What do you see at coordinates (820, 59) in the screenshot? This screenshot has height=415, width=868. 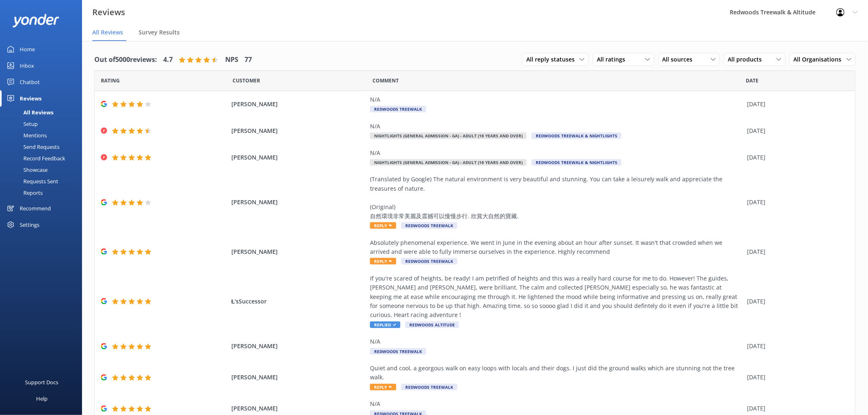 I see `span: All Organisations` at bounding box center [820, 59].